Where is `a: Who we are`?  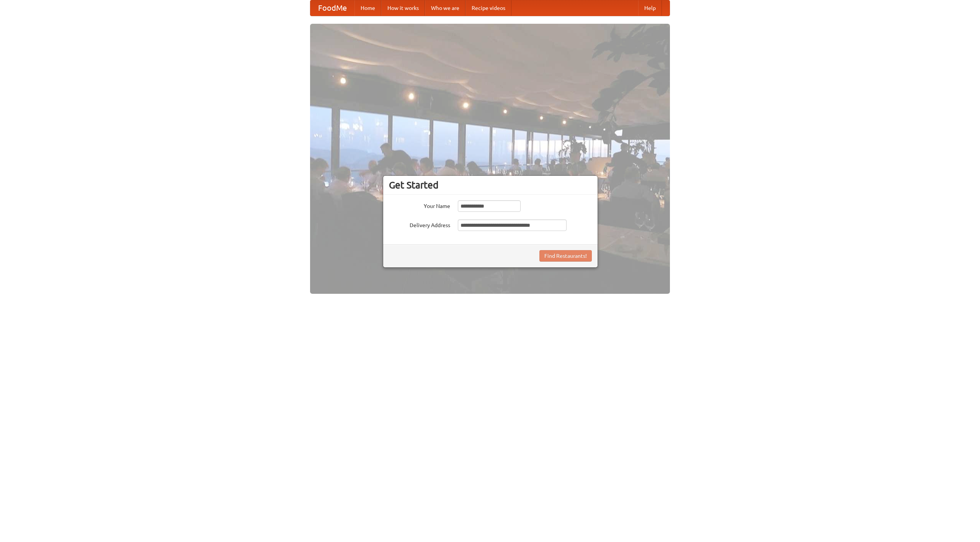
a: Who we are is located at coordinates (446, 8).